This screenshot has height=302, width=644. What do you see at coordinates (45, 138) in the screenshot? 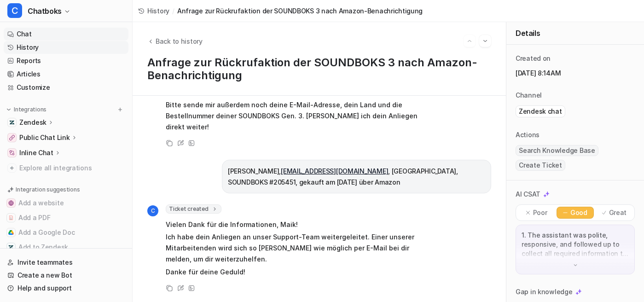
I see `p: Public Chat Link` at bounding box center [45, 138].